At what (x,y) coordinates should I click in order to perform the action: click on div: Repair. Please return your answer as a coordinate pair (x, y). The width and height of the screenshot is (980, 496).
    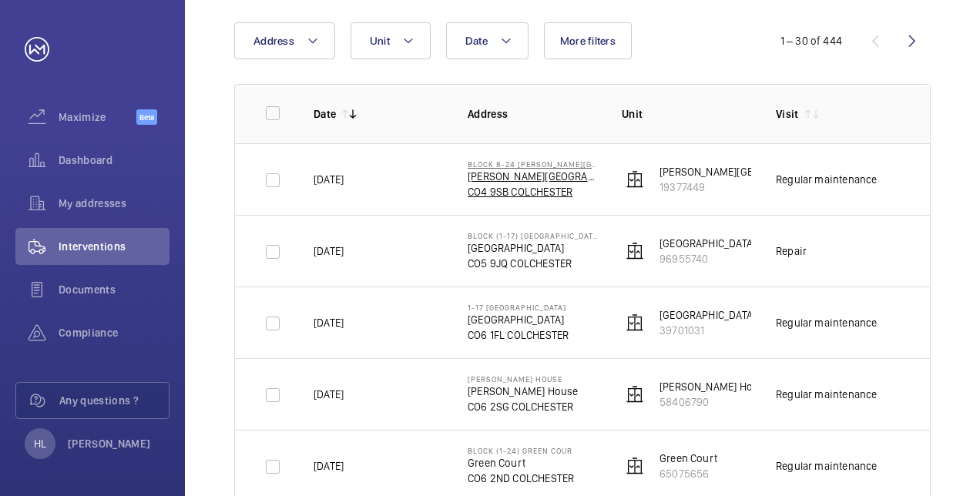
    Looking at the image, I should click on (791, 251).